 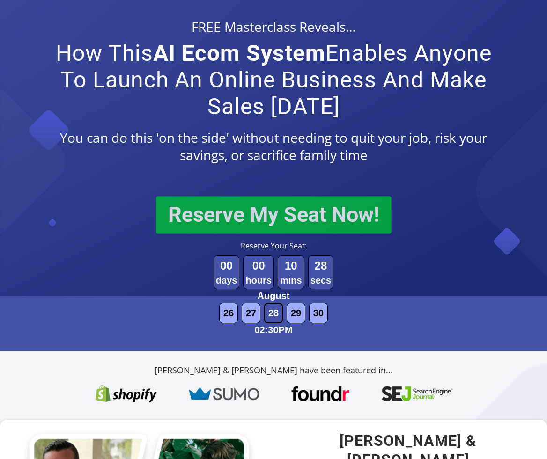 What do you see at coordinates (321, 280) in the screenshot?
I see `div: secs` at bounding box center [321, 280].